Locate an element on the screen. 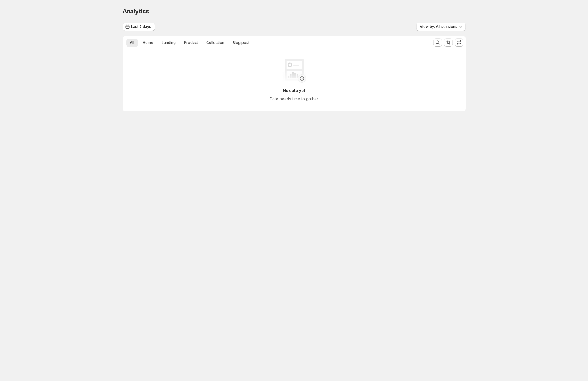 This screenshot has width=588, height=381. span: All is located at coordinates (132, 43).